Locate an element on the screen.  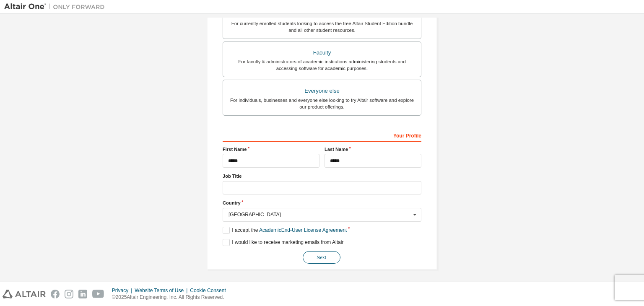
label: Last Name is located at coordinates (373, 149).